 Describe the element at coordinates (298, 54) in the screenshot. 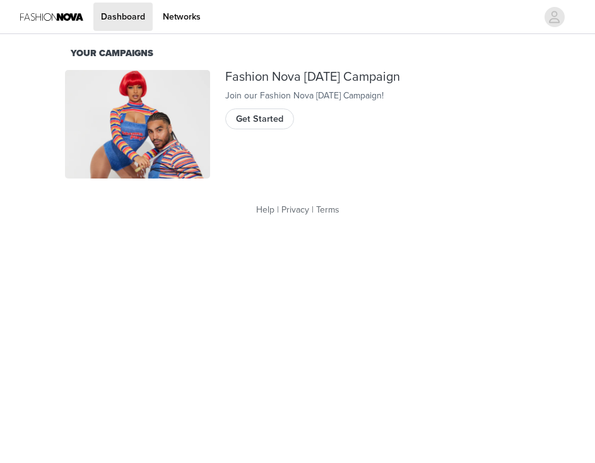

I see `div: Your Campaigns` at that location.